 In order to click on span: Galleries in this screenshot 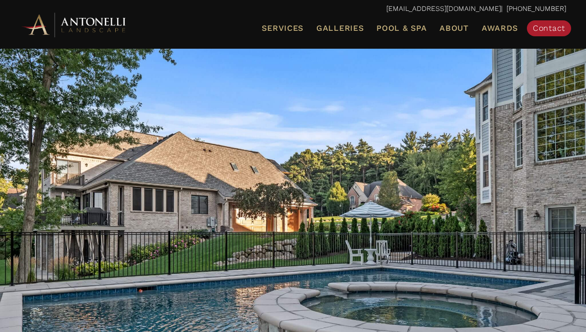, I will do `click(340, 28)`.